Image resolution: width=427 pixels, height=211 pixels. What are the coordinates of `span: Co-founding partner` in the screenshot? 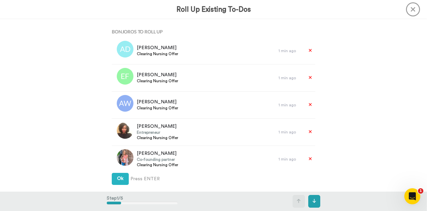 It's located at (158, 159).